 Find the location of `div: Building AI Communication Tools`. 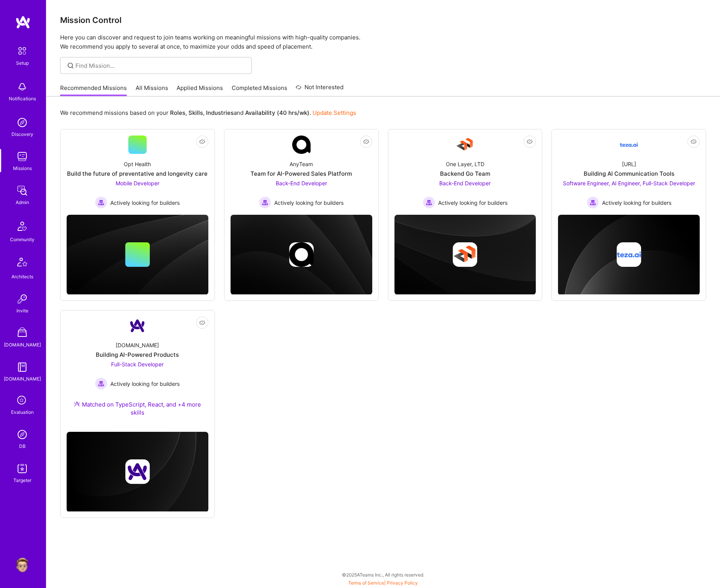

div: Building AI Communication Tools is located at coordinates (629, 174).